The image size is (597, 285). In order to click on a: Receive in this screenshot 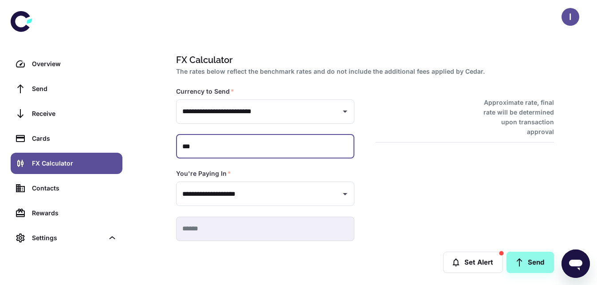, I will do `click(67, 114)`.